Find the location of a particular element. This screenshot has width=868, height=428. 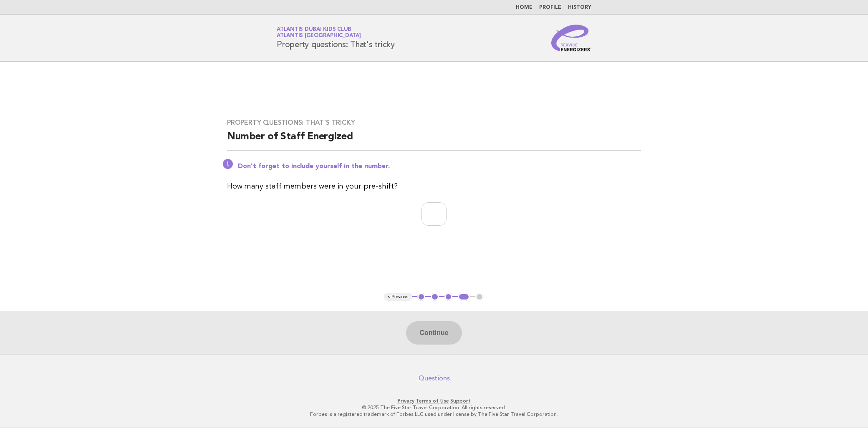

h2: Number of Staff Energized is located at coordinates (434, 140).